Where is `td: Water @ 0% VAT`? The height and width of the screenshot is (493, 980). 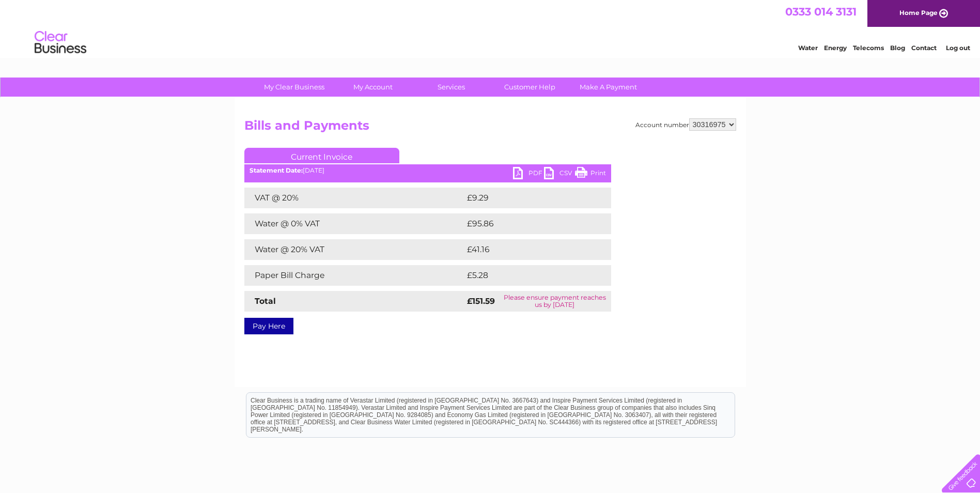
td: Water @ 0% VAT is located at coordinates (354, 224).